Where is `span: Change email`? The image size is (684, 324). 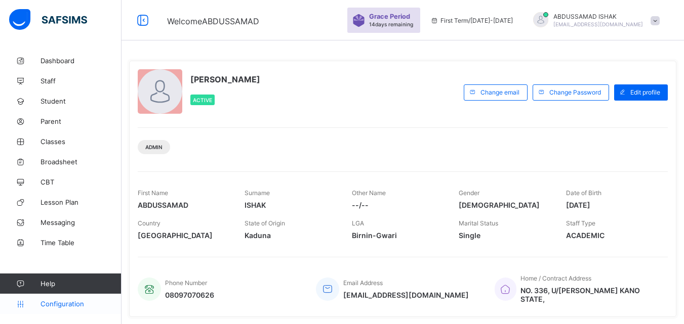
span: Change email is located at coordinates (500, 92).